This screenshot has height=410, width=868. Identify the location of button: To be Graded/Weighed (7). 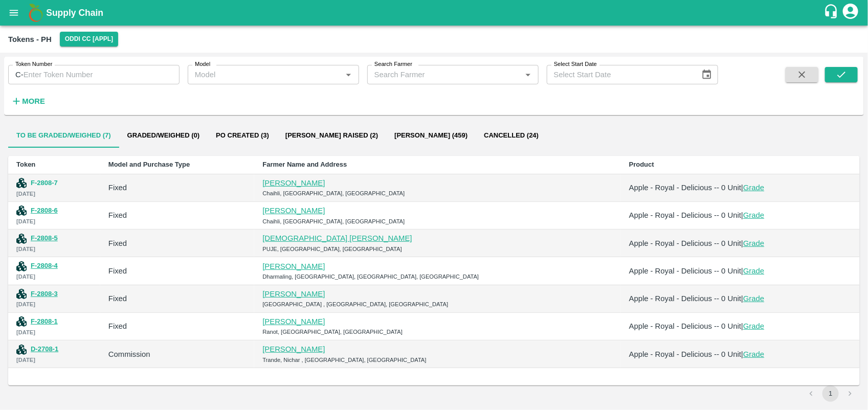
(64, 135).